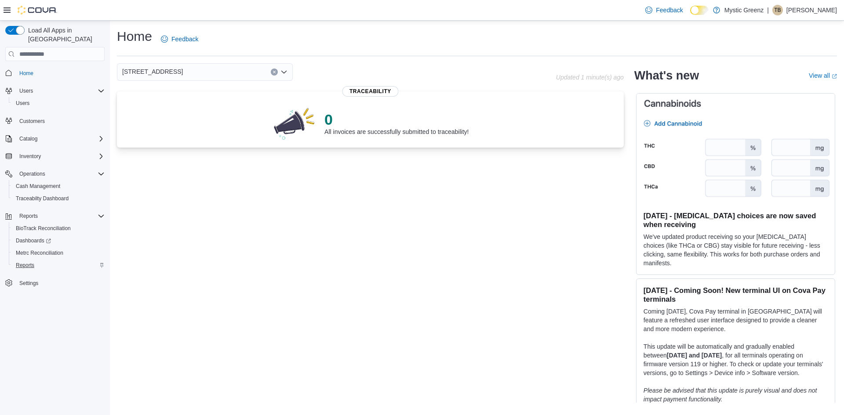  Describe the element at coordinates (735, 360) in the screenshot. I see `p: This update will be automatically and gradually enabled between , for all terminals operating on ...` at that location.